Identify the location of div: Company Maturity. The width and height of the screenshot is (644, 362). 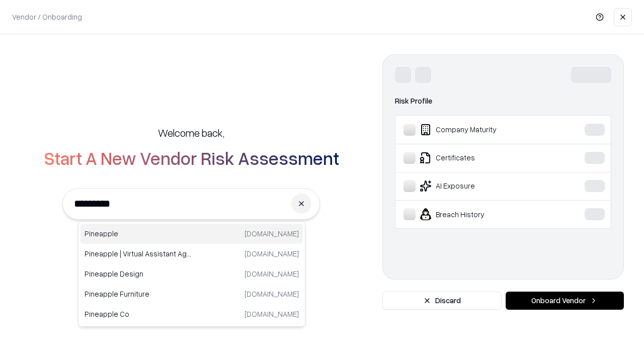
(479, 130).